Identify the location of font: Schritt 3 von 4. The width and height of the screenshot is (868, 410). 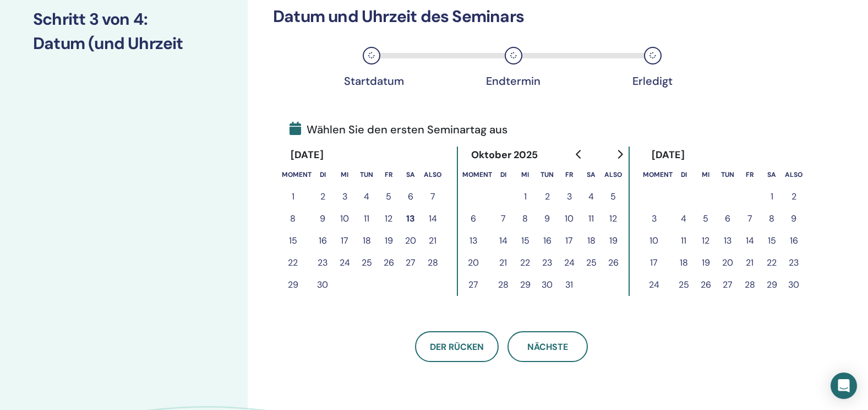
(88, 19).